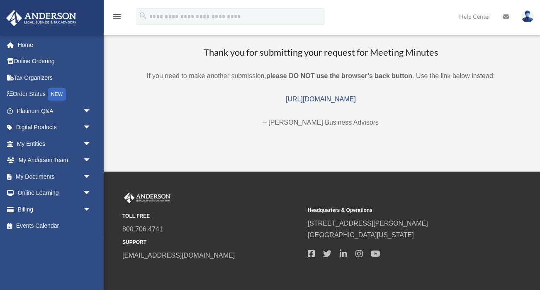 The image size is (540, 290). I want to click on a: 800.706.4741, so click(143, 229).